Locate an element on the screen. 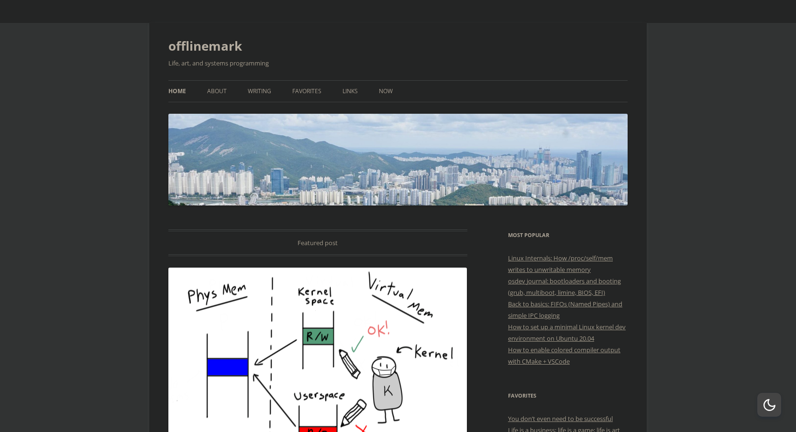 This screenshot has width=796, height=432. a: Links is located at coordinates (350, 91).